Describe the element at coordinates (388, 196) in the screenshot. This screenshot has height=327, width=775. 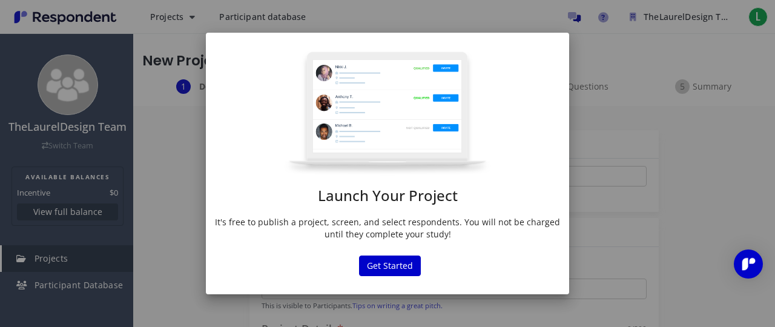
I see `h1: Launch Your Project` at that location.